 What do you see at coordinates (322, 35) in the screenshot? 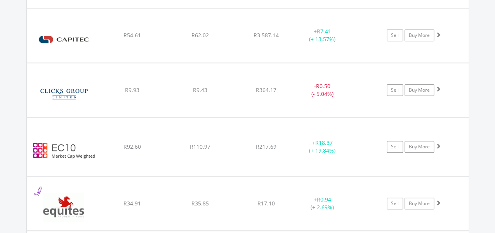
I see `div: + (+ 13.57%)` at bounding box center [322, 35].